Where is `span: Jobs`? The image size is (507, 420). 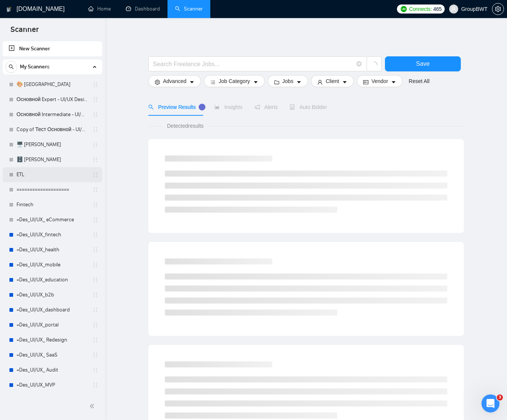
span: Jobs is located at coordinates (288, 81).